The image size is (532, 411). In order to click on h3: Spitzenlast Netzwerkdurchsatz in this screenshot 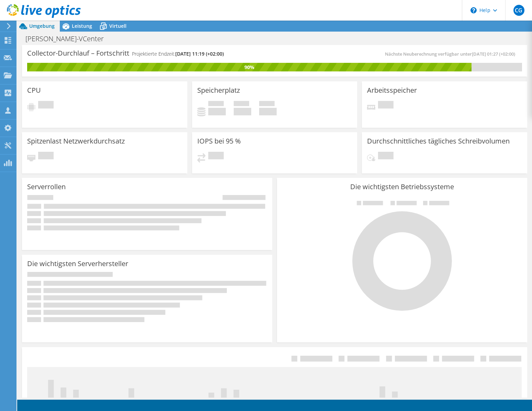, I will do `click(76, 141)`.